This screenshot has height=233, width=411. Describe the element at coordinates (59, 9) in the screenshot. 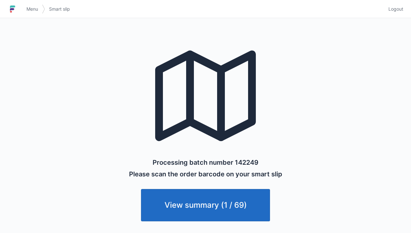

I see `span: Smart slip` at that location.